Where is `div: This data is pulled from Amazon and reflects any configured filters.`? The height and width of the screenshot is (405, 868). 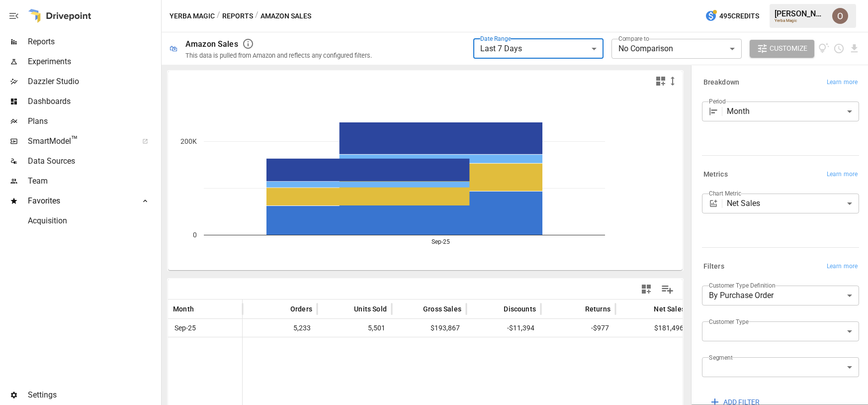
div: This data is pulled from Amazon and reflects any configured filters. is located at coordinates (278, 55).